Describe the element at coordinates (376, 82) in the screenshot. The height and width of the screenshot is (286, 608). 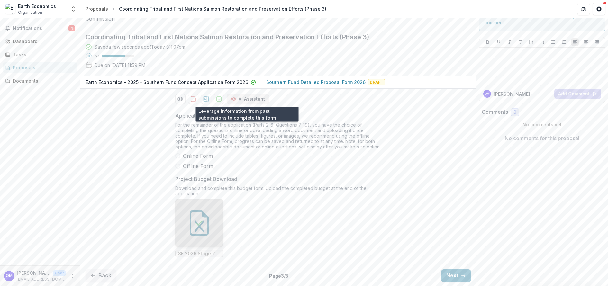
I see `span: Draft` at that location.